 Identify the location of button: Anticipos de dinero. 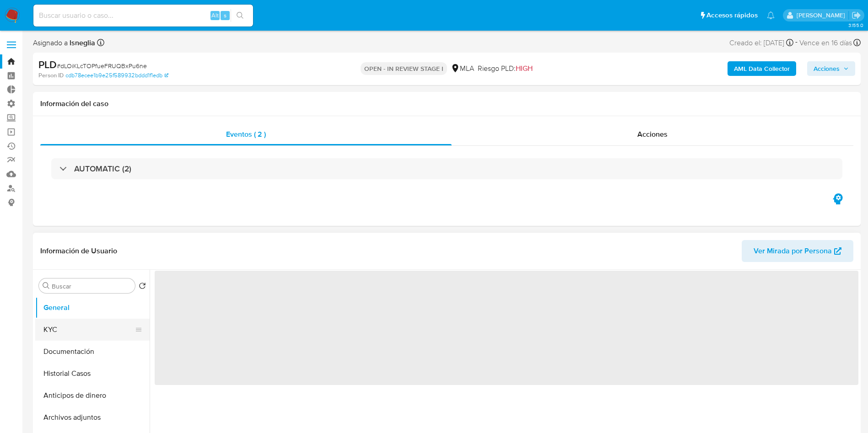
(92, 396).